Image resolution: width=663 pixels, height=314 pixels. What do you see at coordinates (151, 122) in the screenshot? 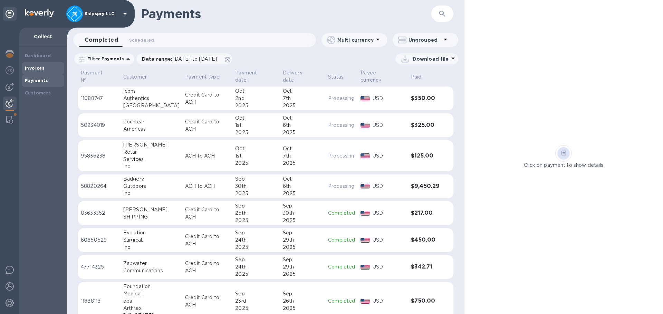
I see `div: Cochlear` at bounding box center [151, 122].